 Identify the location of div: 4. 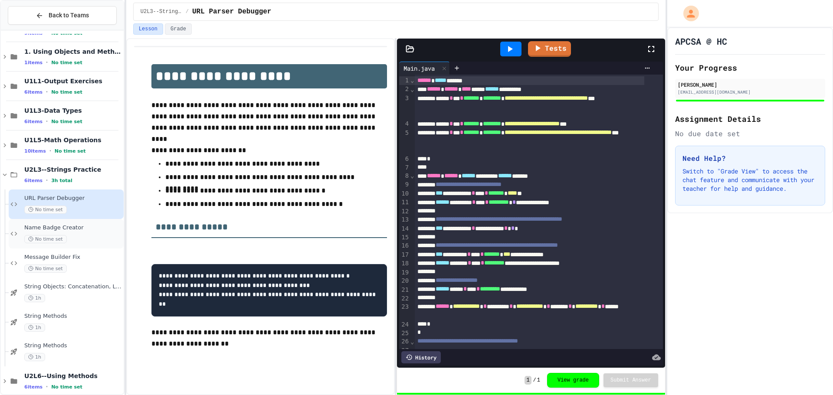
(404, 124).